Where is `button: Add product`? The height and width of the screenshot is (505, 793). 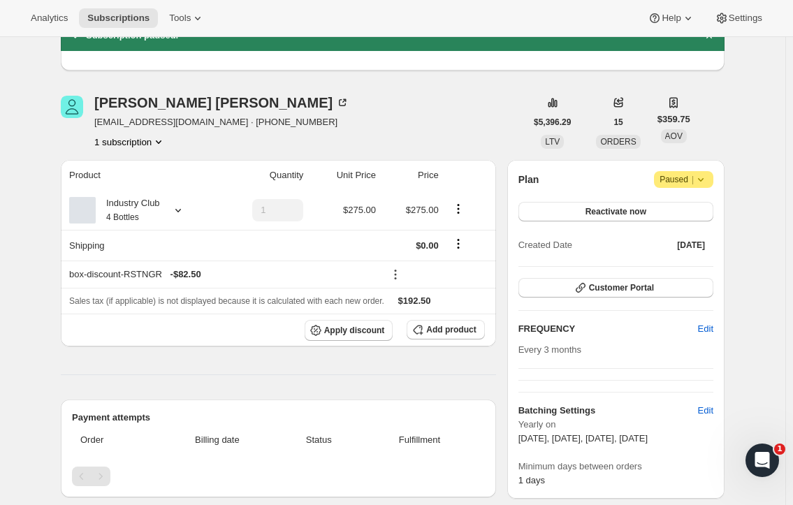
button: Add product is located at coordinates (445, 330).